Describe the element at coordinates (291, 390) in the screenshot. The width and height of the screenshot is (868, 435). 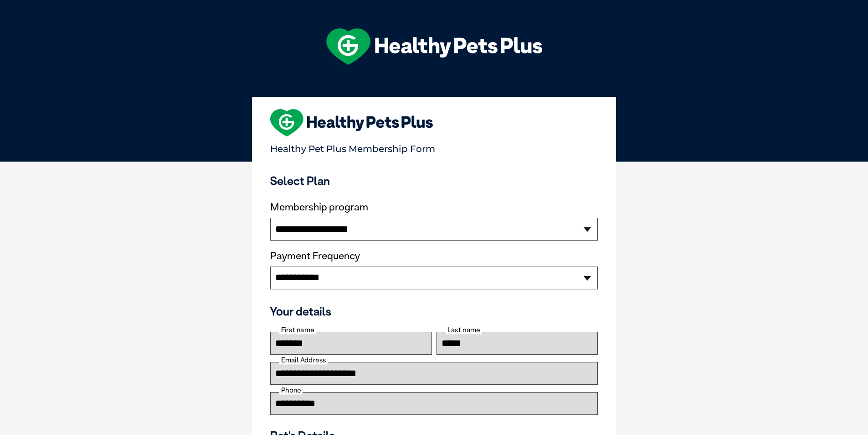
I see `label: Phone` at that location.